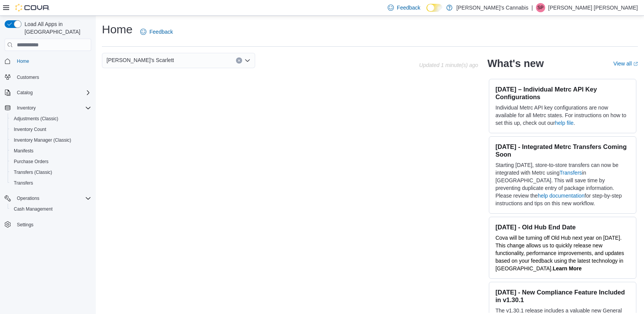 The image size is (644, 314). What do you see at coordinates (48, 151) in the screenshot?
I see `nav: Complex example` at bounding box center [48, 151].